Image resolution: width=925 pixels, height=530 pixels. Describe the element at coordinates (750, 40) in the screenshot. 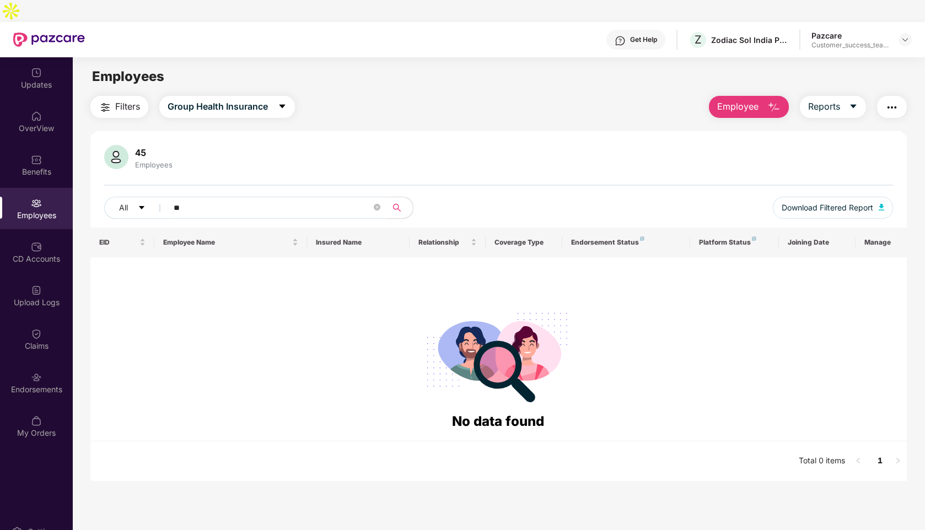

I see `div: Zodiac Sol India Private Limited` at that location.